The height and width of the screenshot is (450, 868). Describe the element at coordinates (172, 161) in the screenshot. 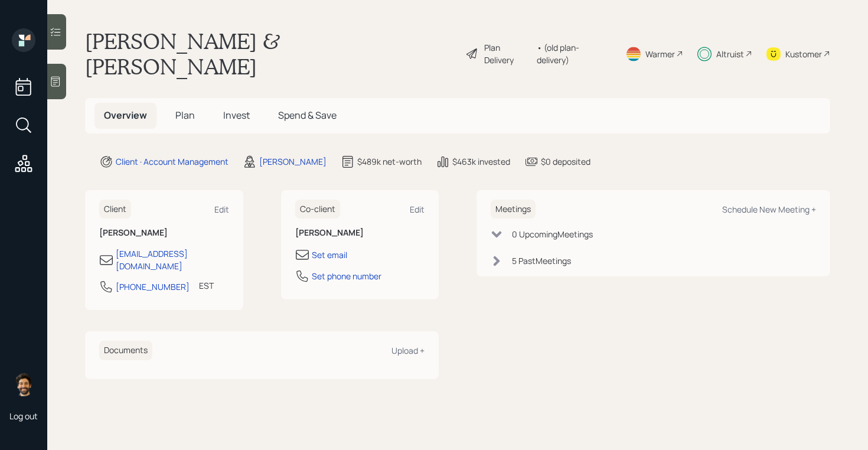

I see `div: Client · Account Management` at that location.